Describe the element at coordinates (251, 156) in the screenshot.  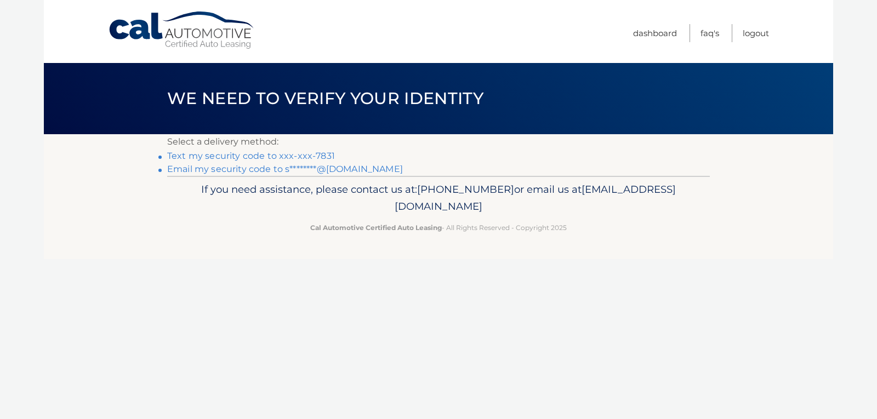
I see `a: Text my security code to xxx-xxx-7831` at that location.